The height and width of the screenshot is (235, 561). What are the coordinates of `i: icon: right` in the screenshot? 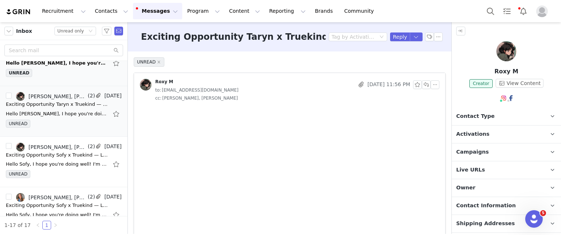 It's located at (56, 225).